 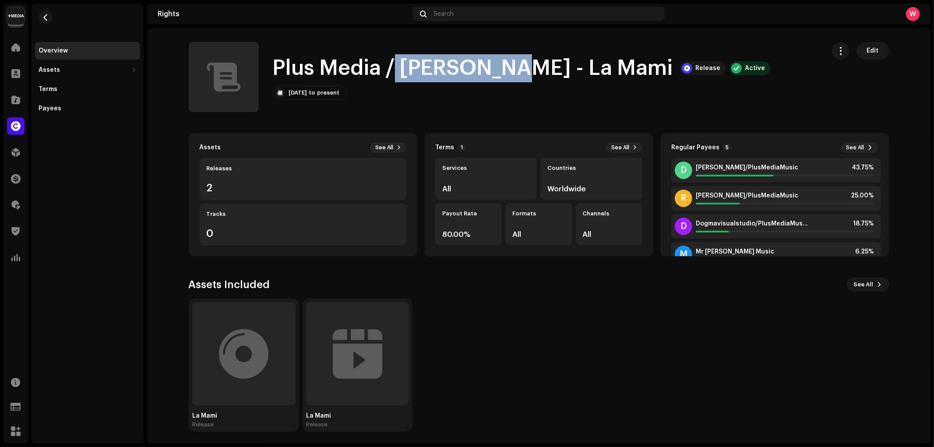 I want to click on span: 25.00%, so click(x=862, y=196).